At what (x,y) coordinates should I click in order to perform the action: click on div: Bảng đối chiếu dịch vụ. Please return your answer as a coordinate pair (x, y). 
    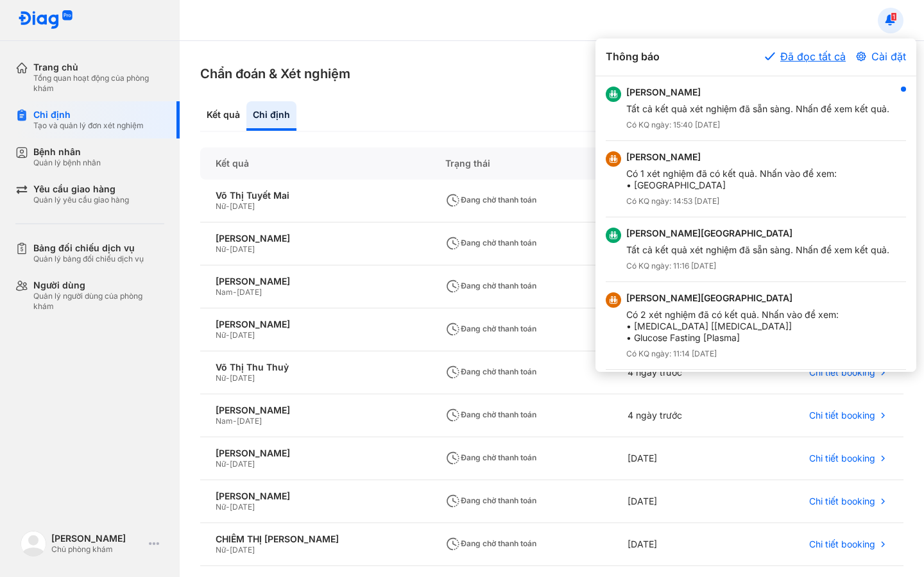
    Looking at the image, I should click on (89, 248).